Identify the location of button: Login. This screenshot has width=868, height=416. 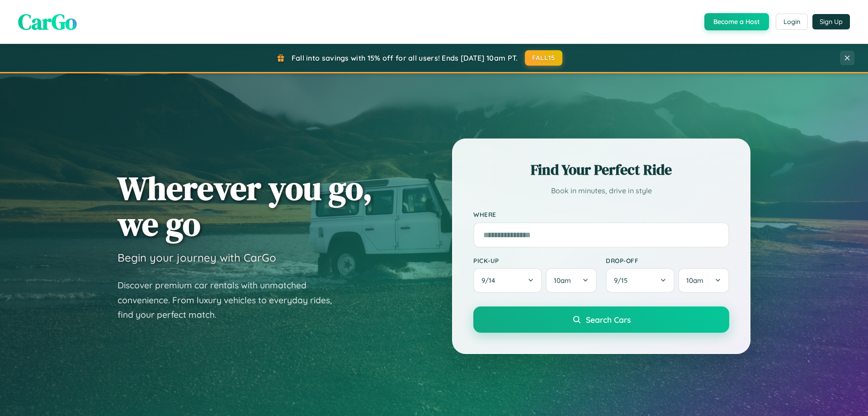
(792, 22).